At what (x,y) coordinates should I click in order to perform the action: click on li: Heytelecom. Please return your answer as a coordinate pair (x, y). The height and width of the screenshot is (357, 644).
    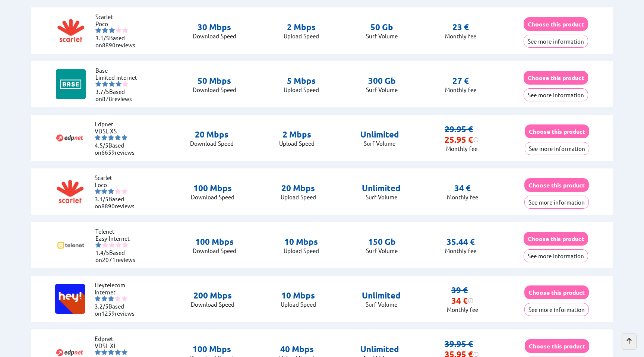
    Looking at the image, I should click on (117, 284).